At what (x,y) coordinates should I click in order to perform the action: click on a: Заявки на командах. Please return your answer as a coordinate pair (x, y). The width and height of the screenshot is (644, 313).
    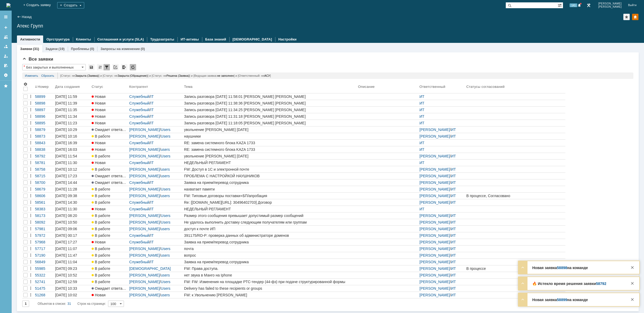
    Looking at the image, I should click on (6, 37).